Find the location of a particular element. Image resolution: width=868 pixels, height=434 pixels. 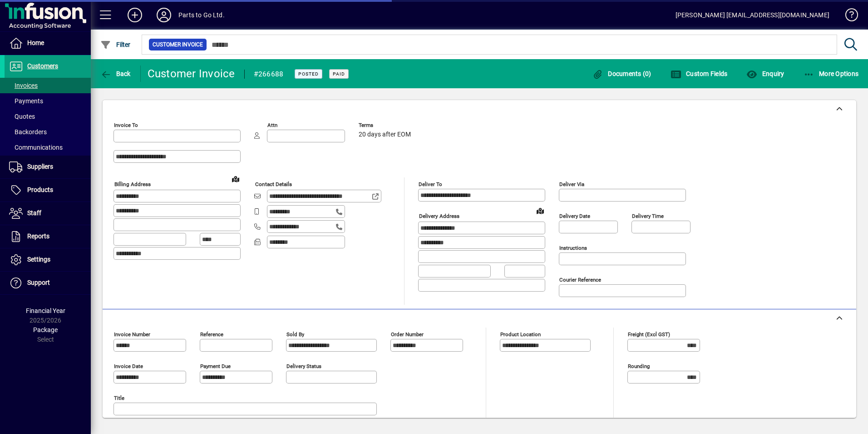

button: Filter is located at coordinates (115, 45).